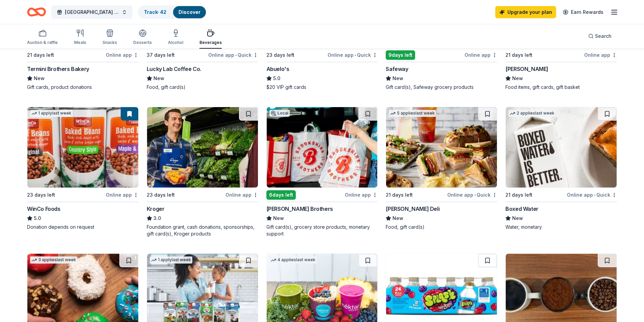 The image size is (644, 322). Describe the element at coordinates (58, 69) in the screenshot. I see `div: Termini Brothers Bakery` at that location.